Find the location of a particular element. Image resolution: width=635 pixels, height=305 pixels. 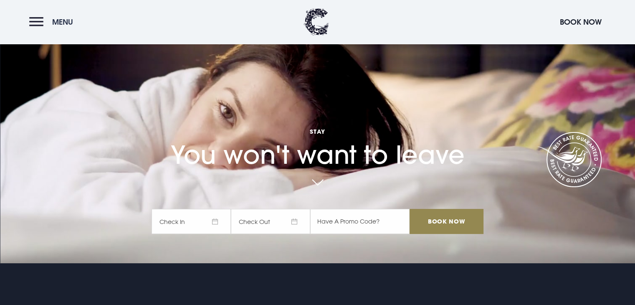

span: Menu is located at coordinates (63, 22).